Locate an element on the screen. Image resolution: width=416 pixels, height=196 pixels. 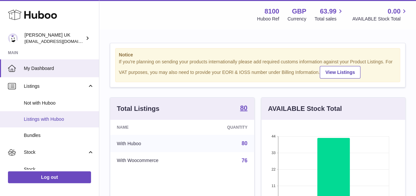
th: Quantity is located at coordinates (227, 128).